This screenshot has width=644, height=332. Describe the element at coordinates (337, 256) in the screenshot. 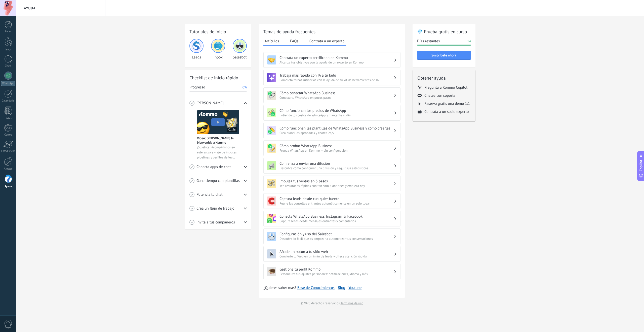

I see `span: Convierte tu Web en un imán de leads y ofrece atención rápida` at that location.